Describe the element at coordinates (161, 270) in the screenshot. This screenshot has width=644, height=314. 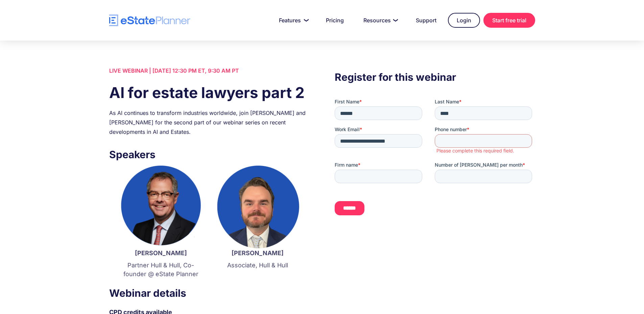
I see `p: Partner Hull & Hull, Co-founder @ eState Planner` at that location.